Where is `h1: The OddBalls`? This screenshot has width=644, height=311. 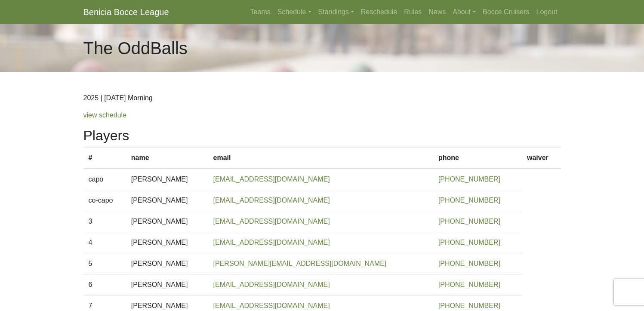
h1: The OddBalls is located at coordinates (135, 48).